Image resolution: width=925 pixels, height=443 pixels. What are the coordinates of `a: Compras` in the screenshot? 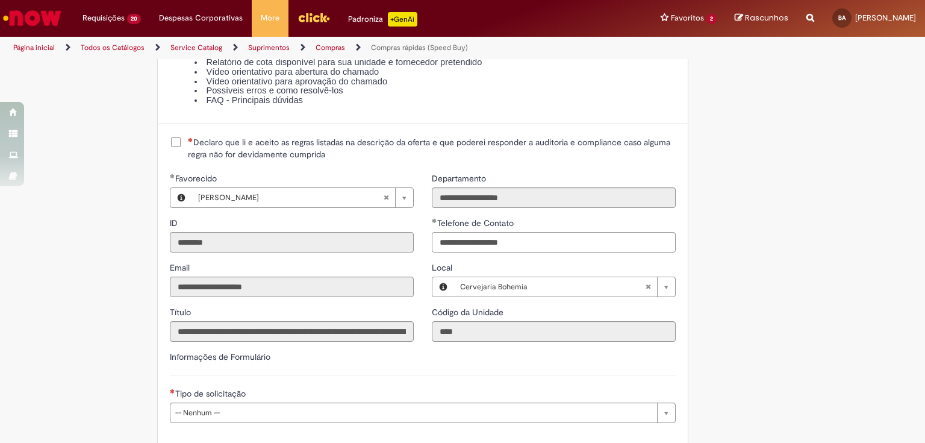 It's located at (330, 48).